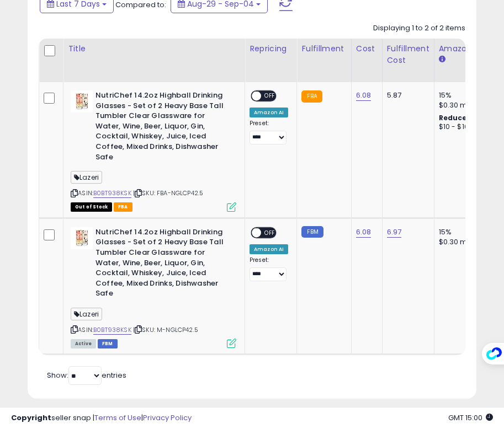  Describe the element at coordinates (118, 417) in the screenshot. I see `a: Terms of Use` at that location.